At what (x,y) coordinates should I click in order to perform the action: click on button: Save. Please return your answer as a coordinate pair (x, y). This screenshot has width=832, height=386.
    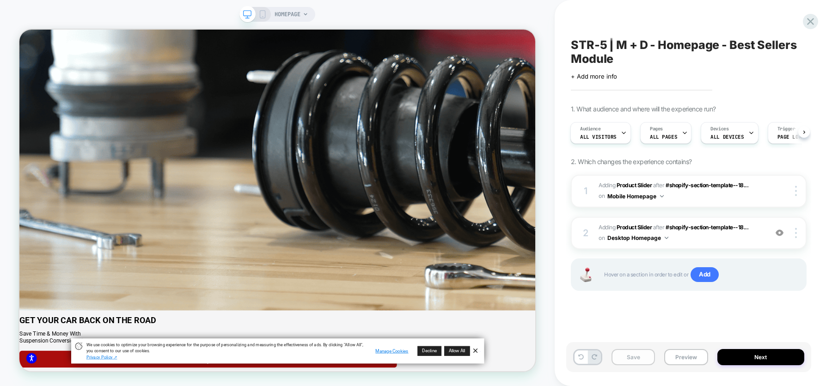
    Looking at the image, I should click on (633, 357).